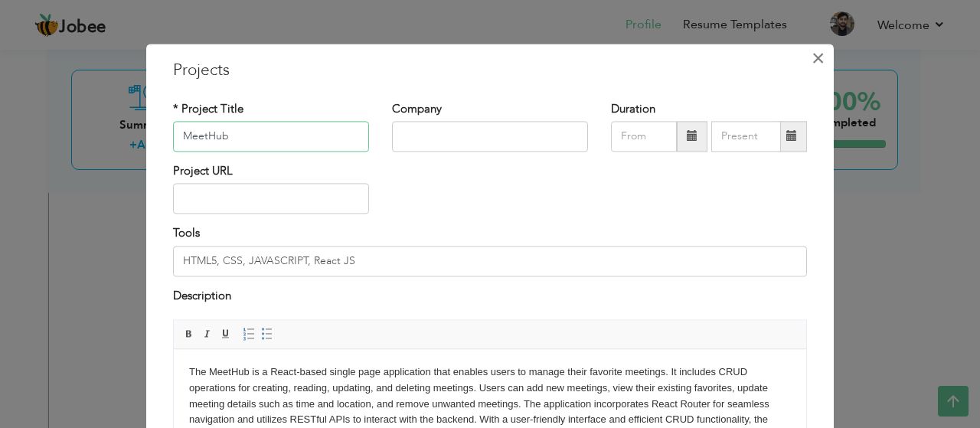 The width and height of the screenshot is (980, 428). Describe the element at coordinates (818, 58) in the screenshot. I see `button: Close` at that location.